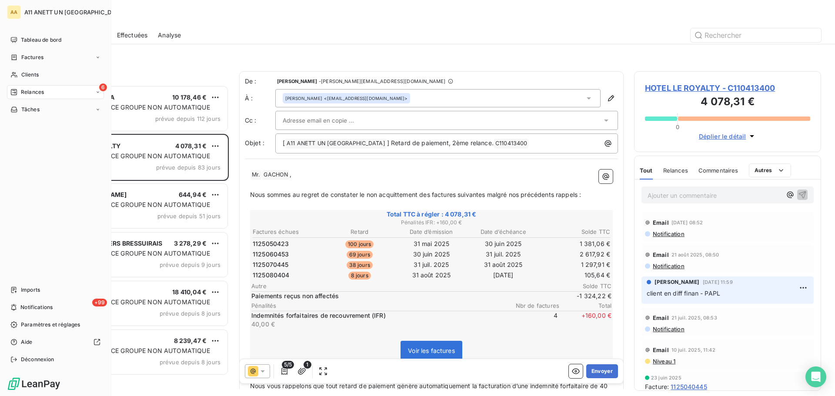 The image size is (835, 396). I want to click on span: Mr., so click(256, 175).